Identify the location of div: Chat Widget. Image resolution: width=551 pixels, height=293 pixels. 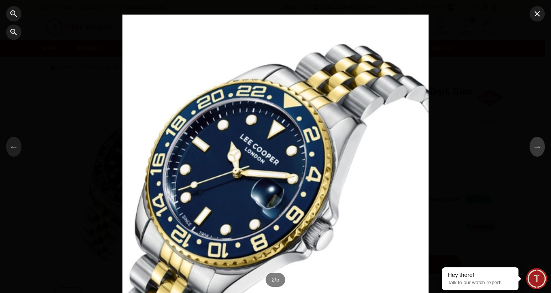
(537, 278).